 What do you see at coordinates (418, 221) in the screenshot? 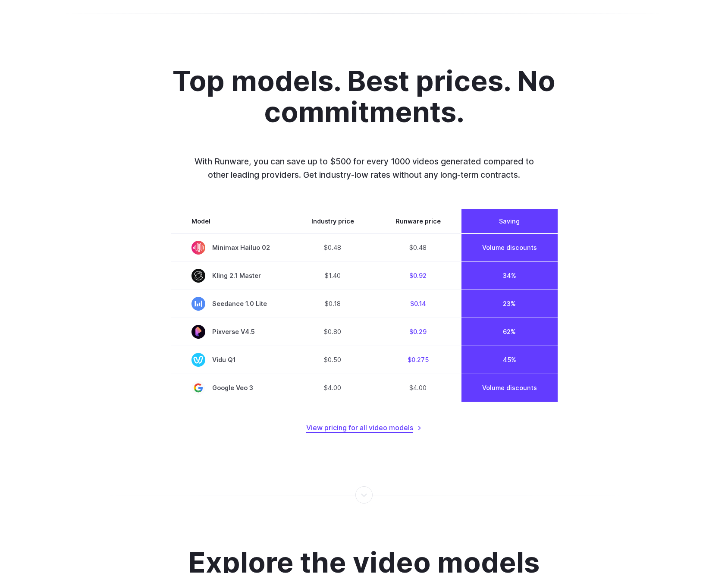
I see `th: Runware price` at bounding box center [418, 221].